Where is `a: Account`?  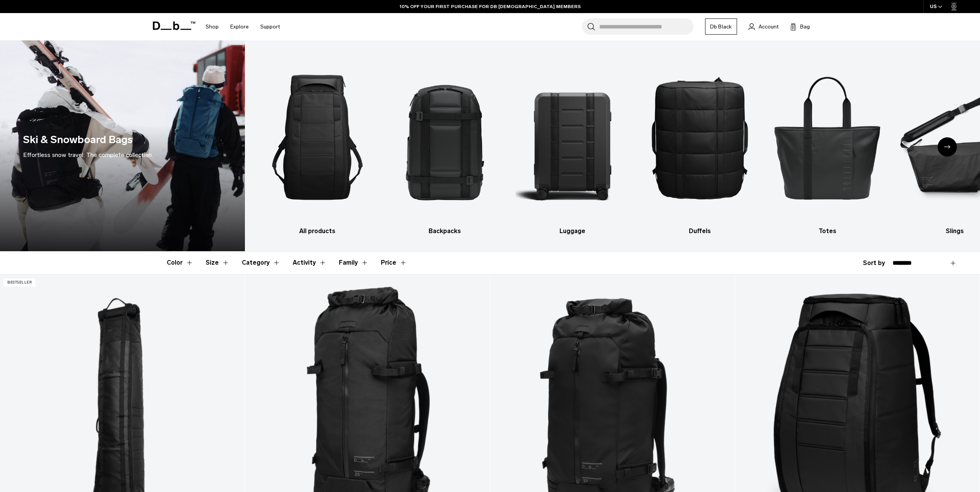
a: Account is located at coordinates (763, 26).